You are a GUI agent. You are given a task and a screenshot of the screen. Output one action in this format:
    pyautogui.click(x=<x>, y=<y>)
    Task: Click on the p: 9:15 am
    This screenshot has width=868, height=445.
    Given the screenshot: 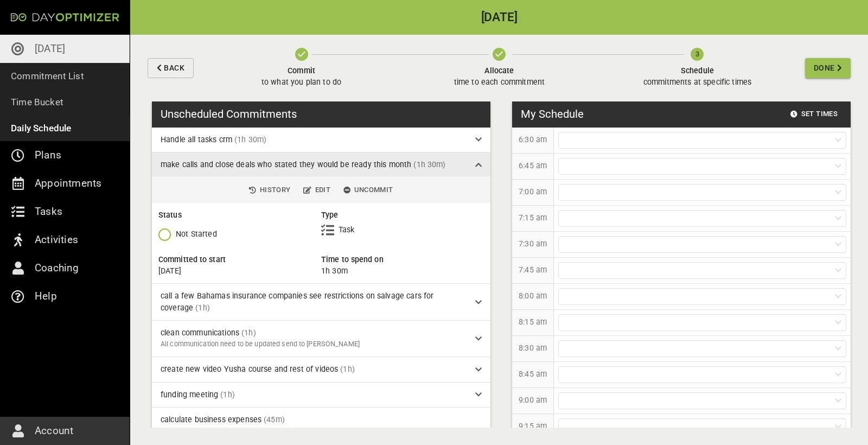 What is the action you would take?
    pyautogui.click(x=532, y=426)
    